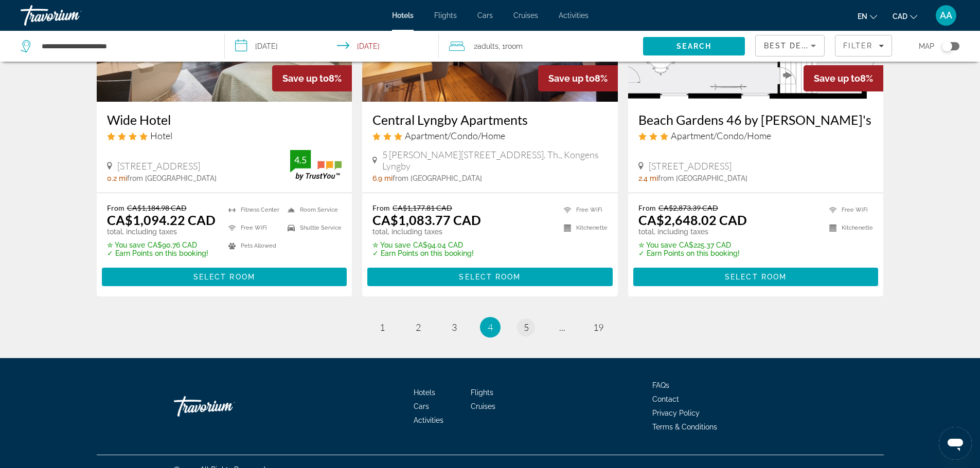  Describe the element at coordinates (312, 210) in the screenshot. I see `li: Room Service` at that location.